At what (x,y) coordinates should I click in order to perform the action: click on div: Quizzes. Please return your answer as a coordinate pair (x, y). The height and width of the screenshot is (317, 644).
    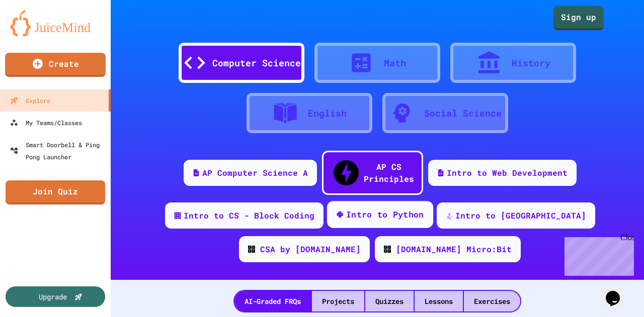
    Looking at the image, I should click on (389, 301).